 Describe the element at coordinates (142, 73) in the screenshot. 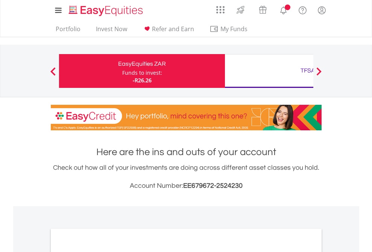

I see `div: Funds to invest:` at that location.